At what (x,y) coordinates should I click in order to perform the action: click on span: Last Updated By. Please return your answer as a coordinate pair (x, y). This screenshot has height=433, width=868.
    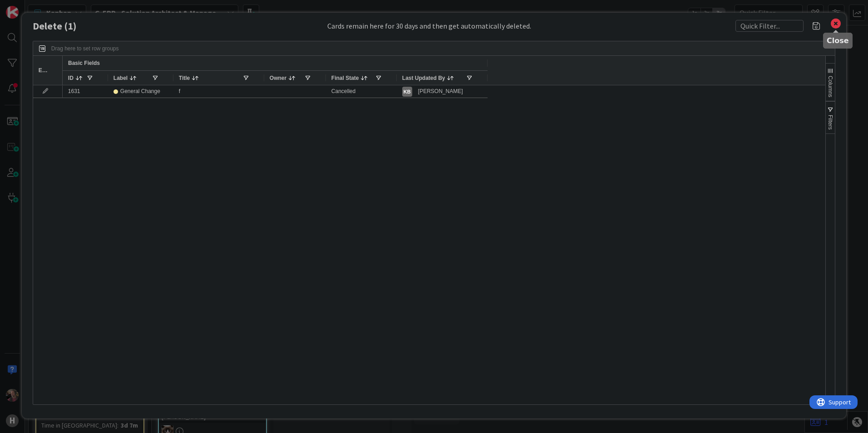
    Looking at the image, I should click on (423, 78).